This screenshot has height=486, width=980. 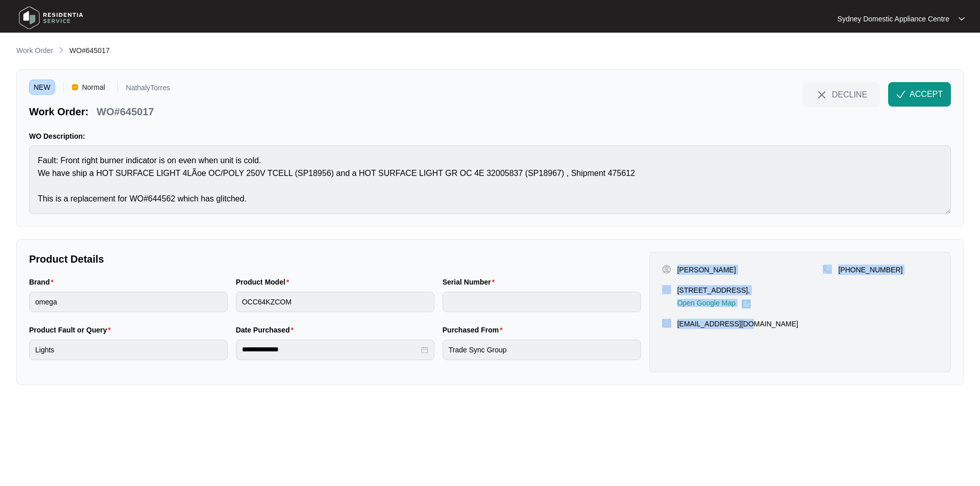 What do you see at coordinates (128, 350) in the screenshot?
I see `input: Product Fault or Query` at bounding box center [128, 350].